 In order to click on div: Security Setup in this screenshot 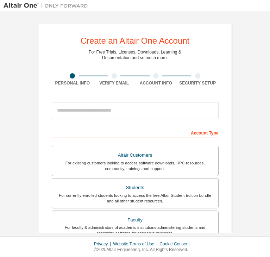, I will do `click(198, 83)`.